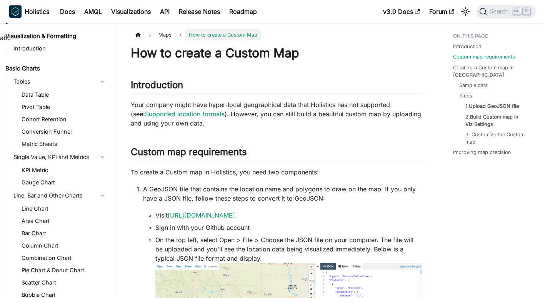  Describe the element at coordinates (56, 36) in the screenshot. I see `a: Visualization & Formatting` at that location.